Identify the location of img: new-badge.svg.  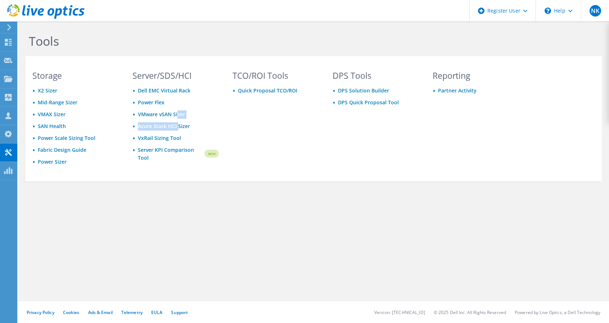
(211, 154).